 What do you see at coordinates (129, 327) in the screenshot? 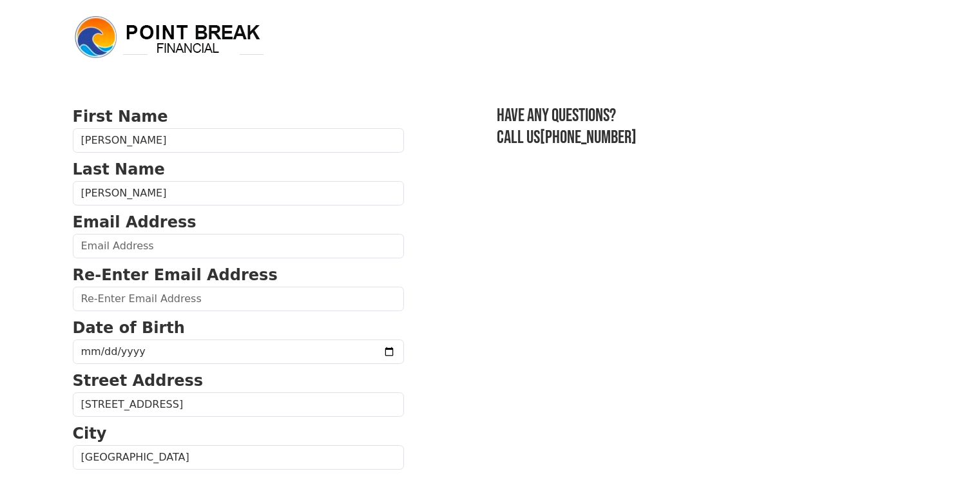
I see `strong: Date of Birth` at bounding box center [129, 327].